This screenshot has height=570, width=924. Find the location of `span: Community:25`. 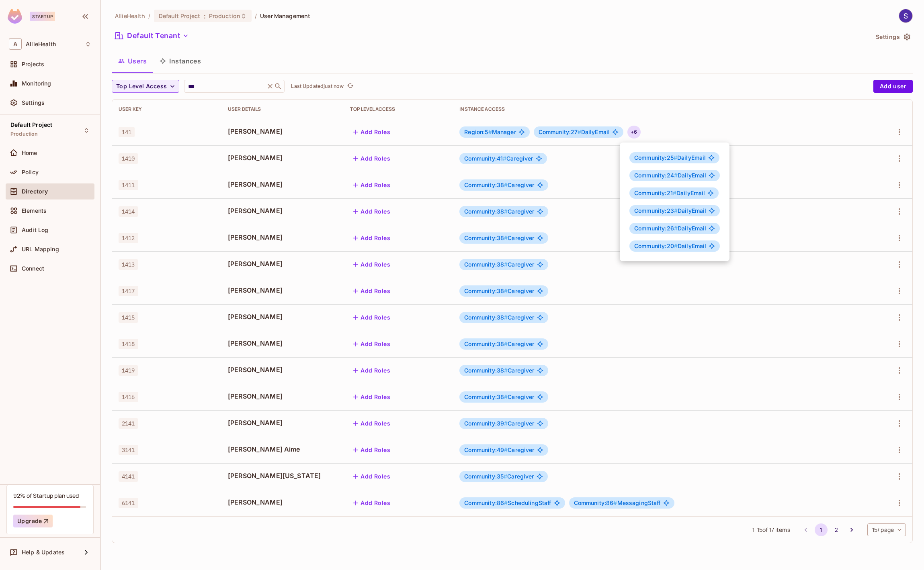

span: Community:25 is located at coordinates (655, 157).